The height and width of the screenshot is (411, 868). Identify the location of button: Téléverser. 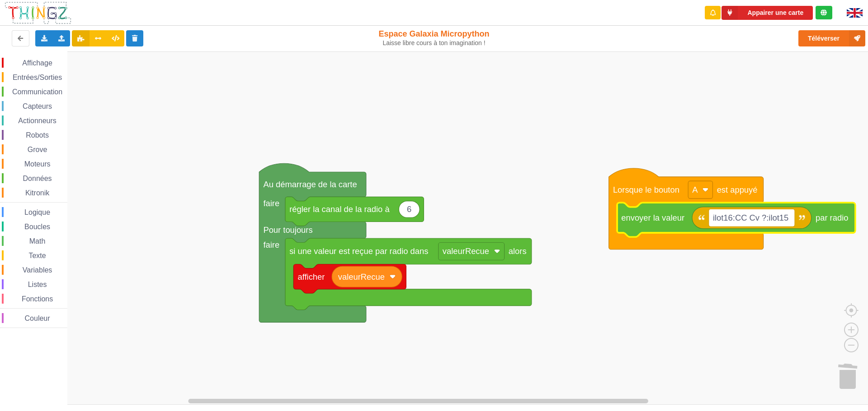
(831, 38).